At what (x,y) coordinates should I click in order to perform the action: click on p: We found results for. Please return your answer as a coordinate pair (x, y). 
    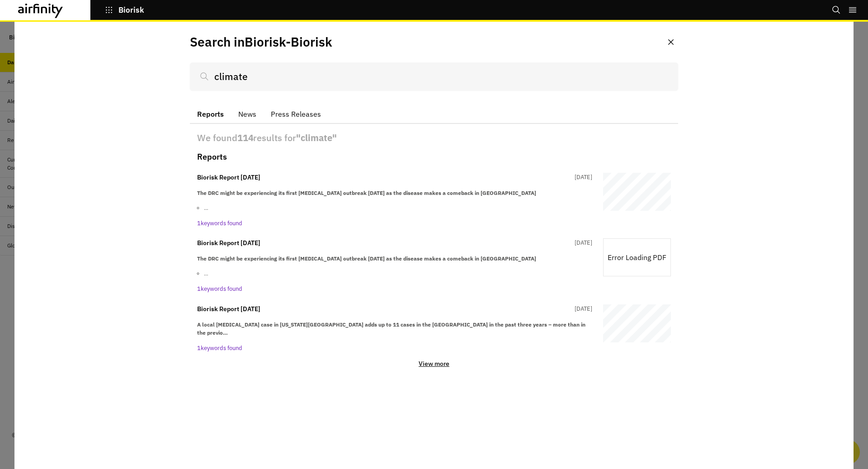
    Looking at the image, I should click on (434, 138).